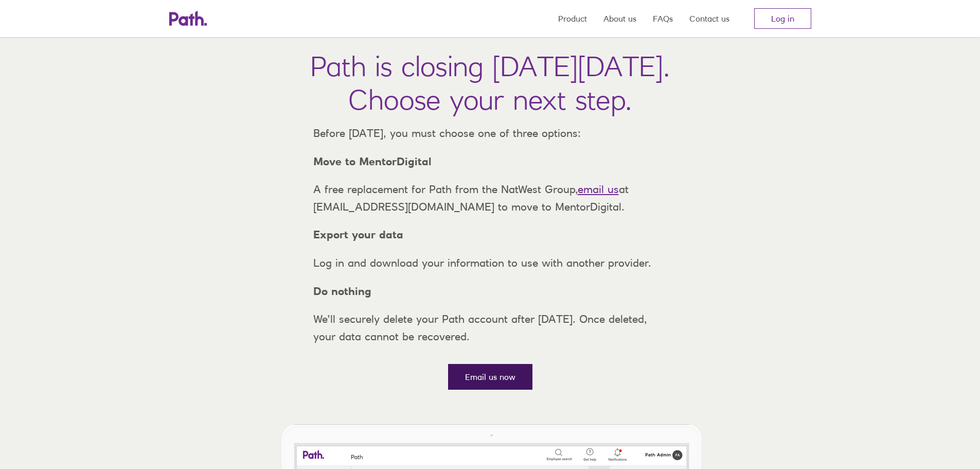 The height and width of the screenshot is (469, 980). Describe the element at coordinates (342, 290) in the screenshot. I see `strong: Do nothing` at that location.